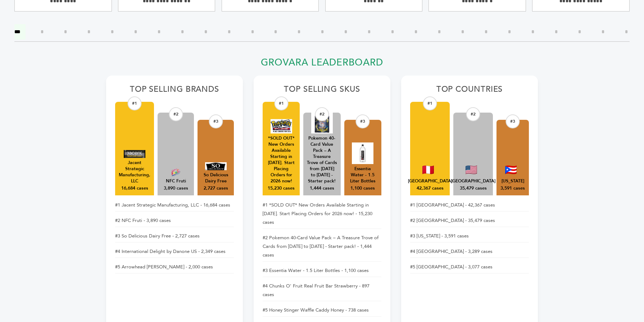  What do you see at coordinates (362, 175) in the screenshot?
I see `div: Essentia Water - 1.5 Liter Bottles` at bounding box center [362, 175].